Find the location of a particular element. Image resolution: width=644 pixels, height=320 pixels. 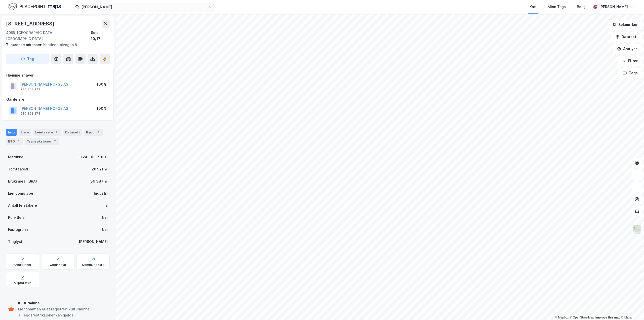

div: Bolig is located at coordinates (581, 7).